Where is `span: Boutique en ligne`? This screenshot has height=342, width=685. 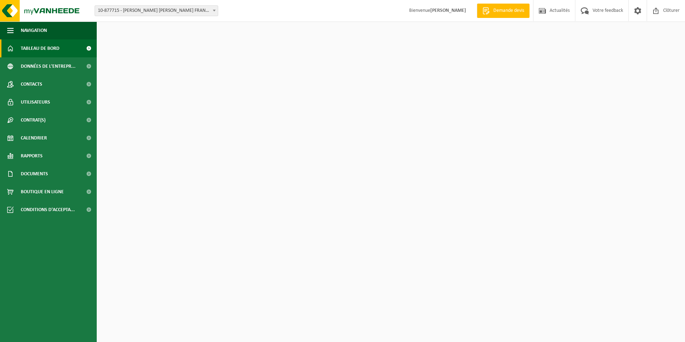 span: Boutique en ligne is located at coordinates (42, 192).